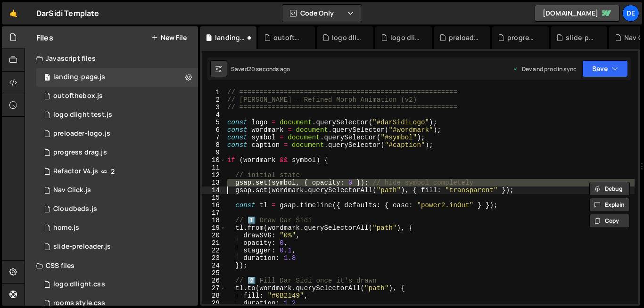 Image resolution: width=644 pixels, height=308 pixels. What do you see at coordinates (214, 198) in the screenshot?
I see `div: 15` at bounding box center [214, 198].